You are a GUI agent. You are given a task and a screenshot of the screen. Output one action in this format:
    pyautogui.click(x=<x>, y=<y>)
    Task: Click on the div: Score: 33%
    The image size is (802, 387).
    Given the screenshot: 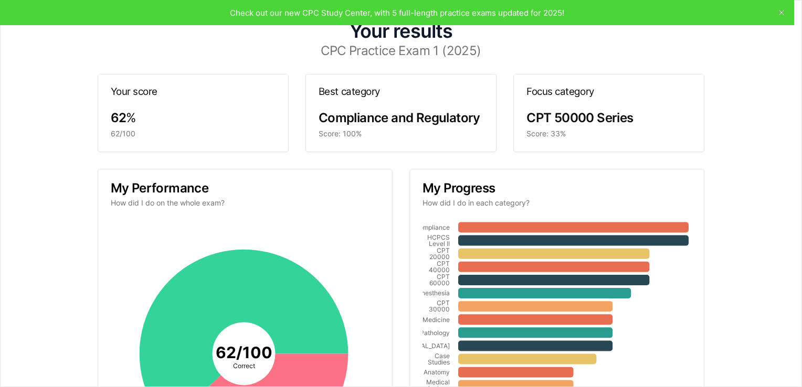 What is the action you would take?
    pyautogui.click(x=609, y=134)
    